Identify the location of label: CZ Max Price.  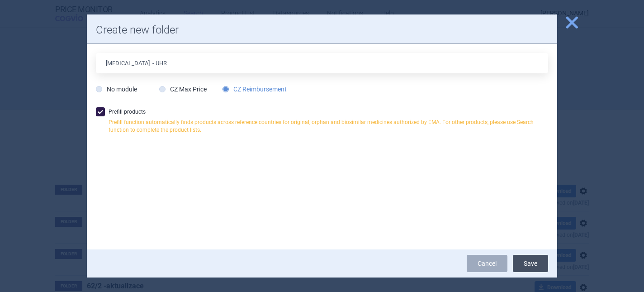
(183, 89).